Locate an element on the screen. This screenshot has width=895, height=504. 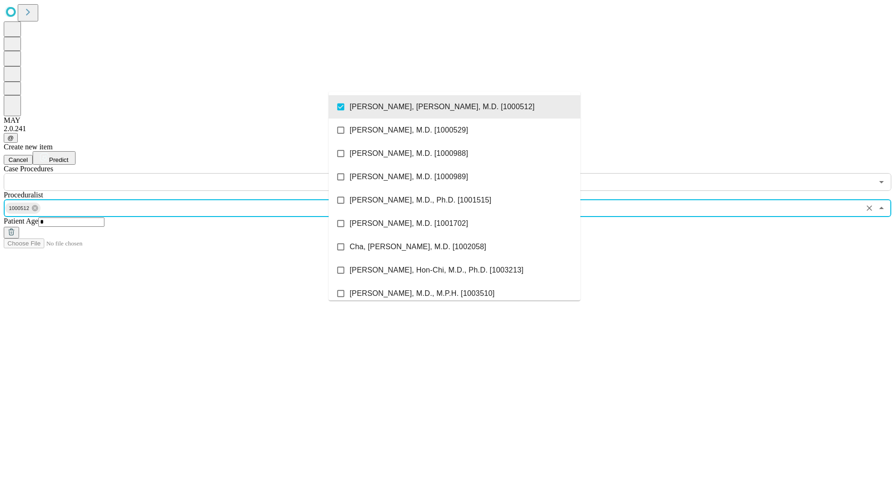
button: Open is located at coordinates (882, 182).